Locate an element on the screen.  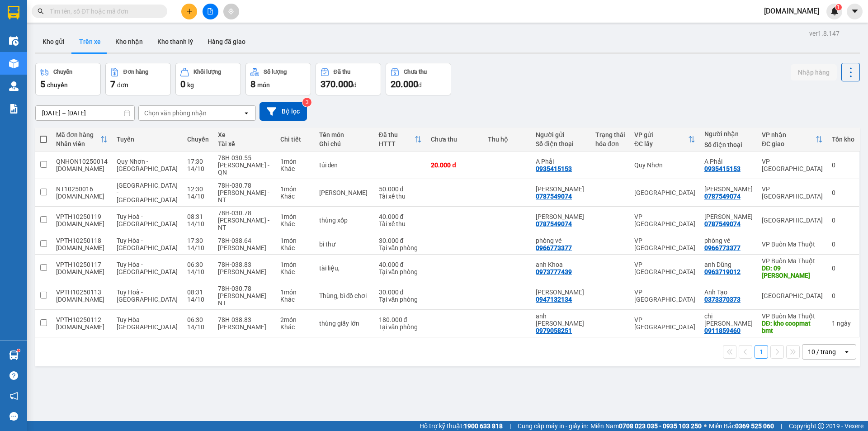
div: Tại văn phòng is located at coordinates (401, 272).